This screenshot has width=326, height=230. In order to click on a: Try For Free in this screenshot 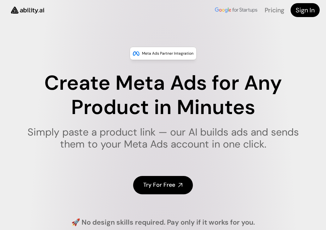, I will do `click(163, 185)`.